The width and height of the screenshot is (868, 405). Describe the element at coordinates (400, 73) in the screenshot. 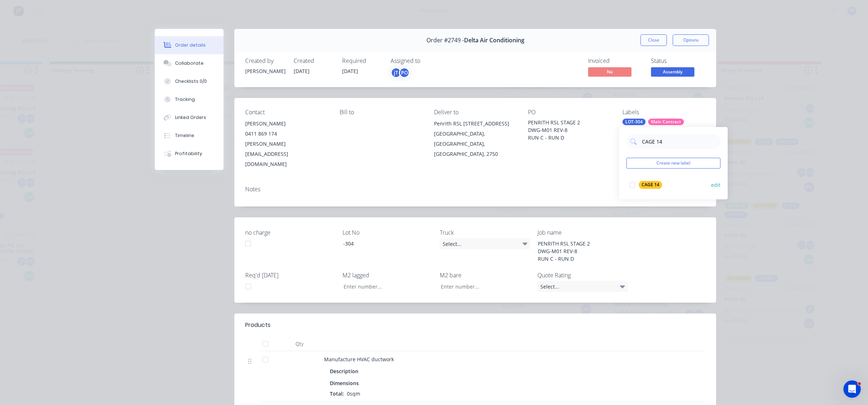

I see `button: jTPO` at that location.